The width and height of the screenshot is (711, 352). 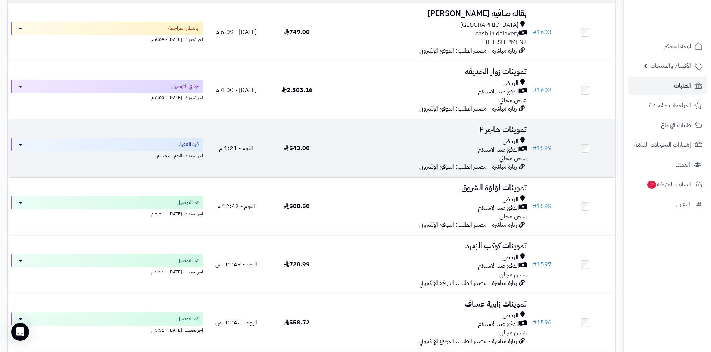 I want to click on span: التقارير, so click(x=683, y=204).